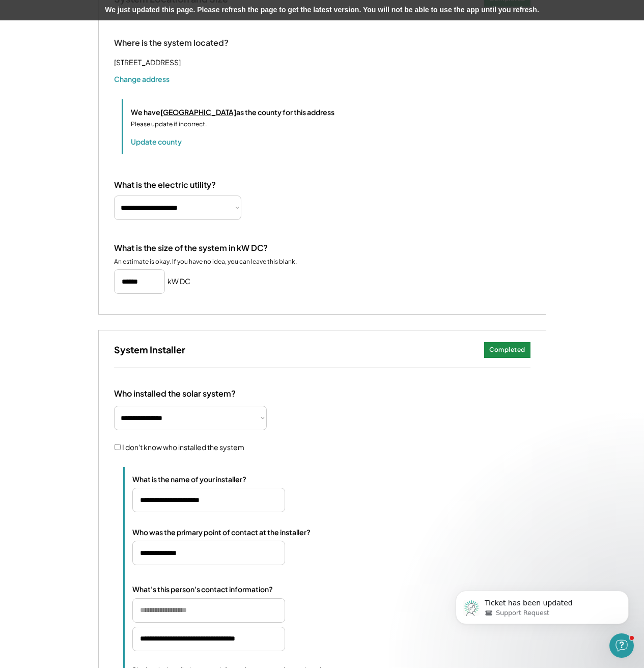  I want to click on img: Profile image for Rex, so click(31, 39).